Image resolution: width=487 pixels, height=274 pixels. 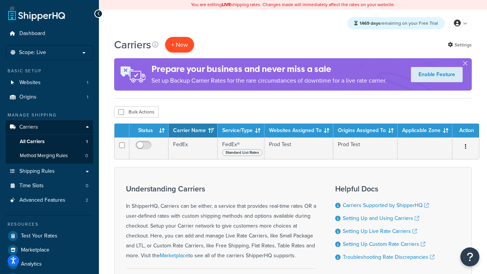 What do you see at coordinates (389, 257) in the screenshot?
I see `a: Troubleshooting Rate Discrepancies` at bounding box center [389, 257].